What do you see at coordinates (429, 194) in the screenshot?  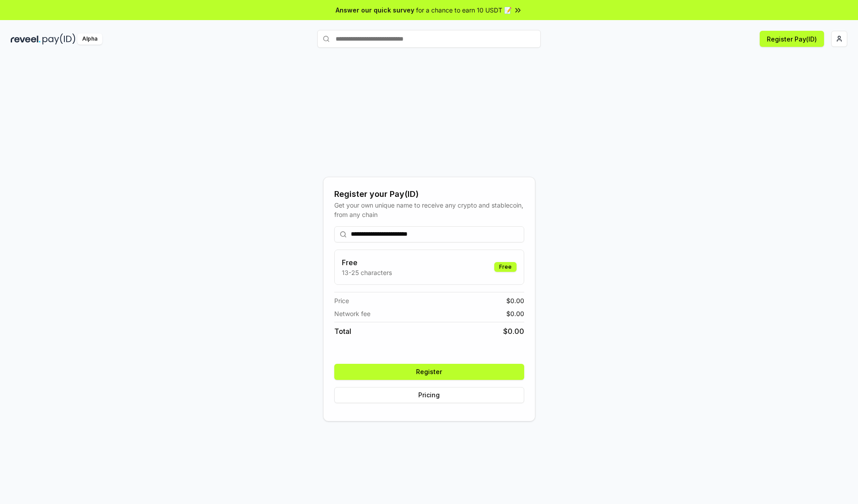 I see `div: Register your Pay(ID)` at bounding box center [429, 194].